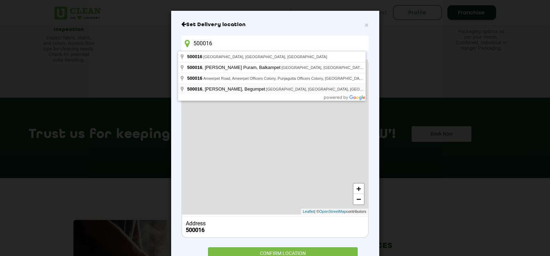  Describe the element at coordinates (366, 25) in the screenshot. I see `button: Close` at that location.